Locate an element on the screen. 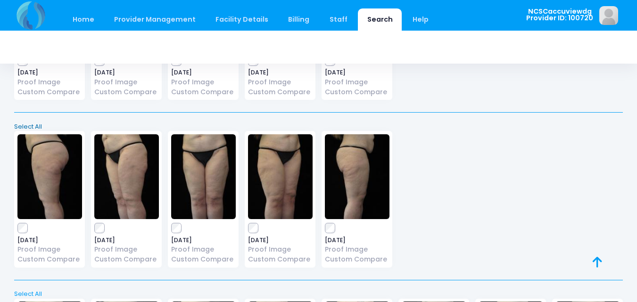  a: Billing is located at coordinates (299, 19).